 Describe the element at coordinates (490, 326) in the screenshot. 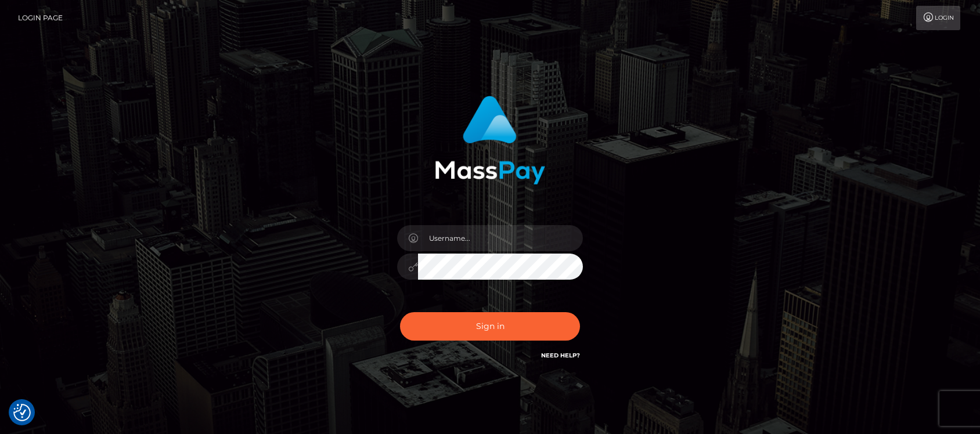

I see `button: Sign in` at that location.